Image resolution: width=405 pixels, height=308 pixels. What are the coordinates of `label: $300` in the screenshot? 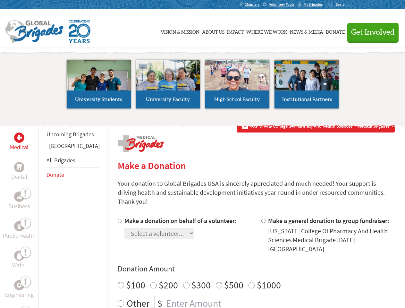 It's located at (201, 285).